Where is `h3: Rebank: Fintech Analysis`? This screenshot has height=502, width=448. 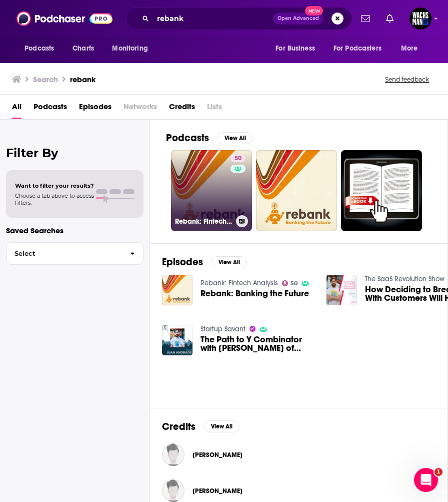 h3: Rebank: Fintech Analysis is located at coordinates (204, 221).